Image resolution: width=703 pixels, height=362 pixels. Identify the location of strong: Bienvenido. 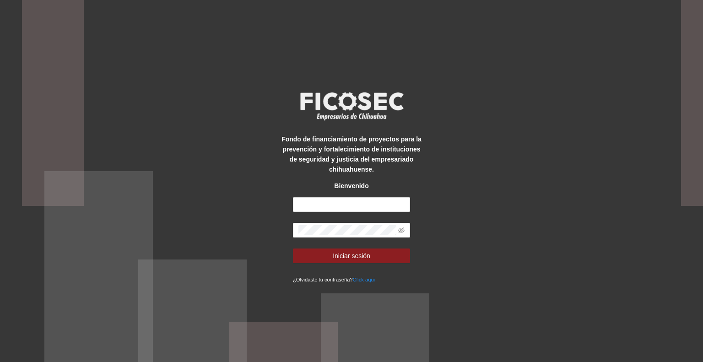
(351, 186).